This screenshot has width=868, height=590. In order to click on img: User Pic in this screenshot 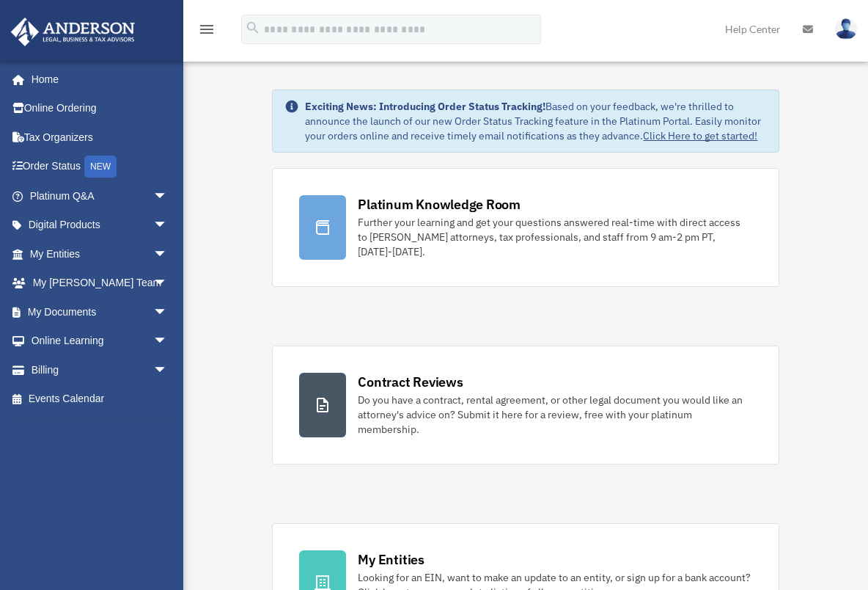, I will do `click(846, 29)`.